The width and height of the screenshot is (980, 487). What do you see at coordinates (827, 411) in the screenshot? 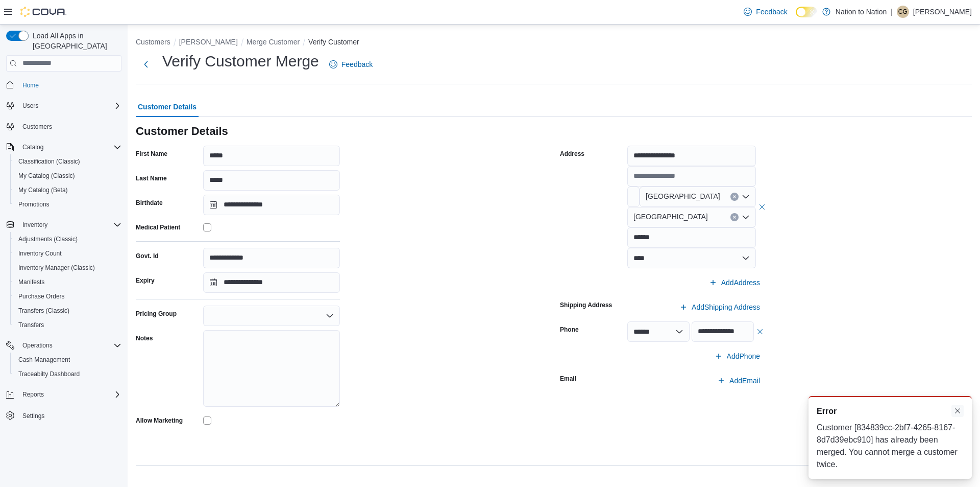
I see `span: Error` at bounding box center [827, 411].